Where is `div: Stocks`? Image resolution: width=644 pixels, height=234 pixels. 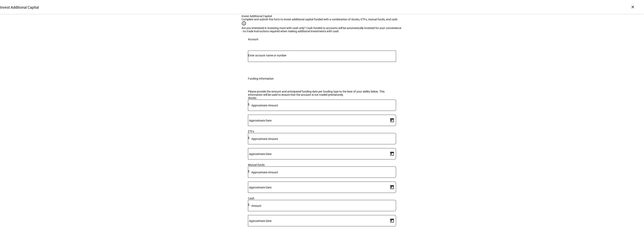 div: Stocks is located at coordinates (322, 98).